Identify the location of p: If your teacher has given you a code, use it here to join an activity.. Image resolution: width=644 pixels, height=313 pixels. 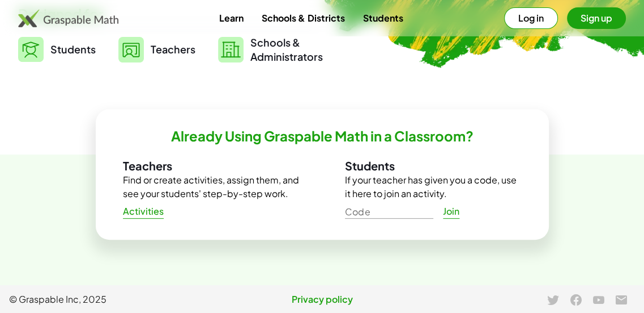
(433, 187).